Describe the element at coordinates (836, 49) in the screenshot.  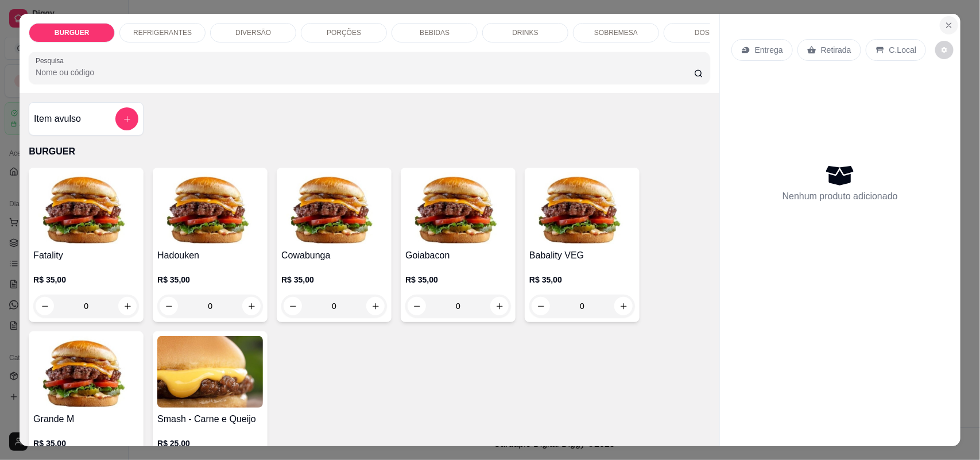
I see `p: Retirada` at that location.